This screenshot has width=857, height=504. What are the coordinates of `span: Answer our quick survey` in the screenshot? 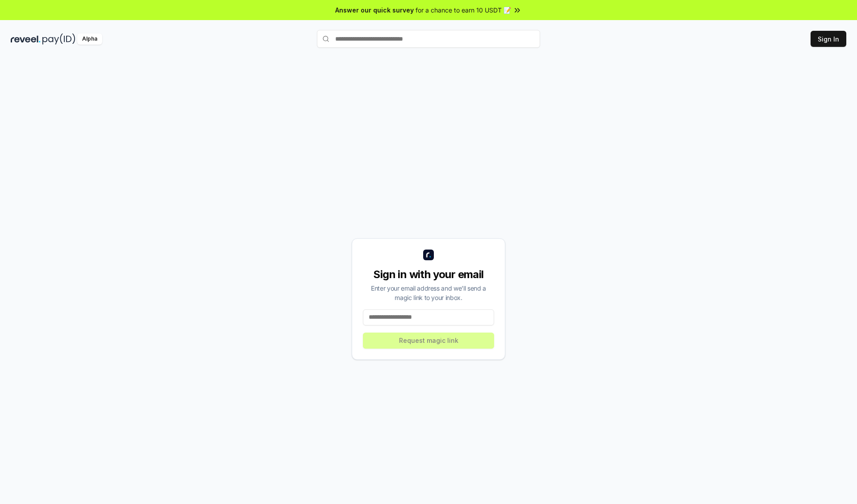 It's located at (375, 10).